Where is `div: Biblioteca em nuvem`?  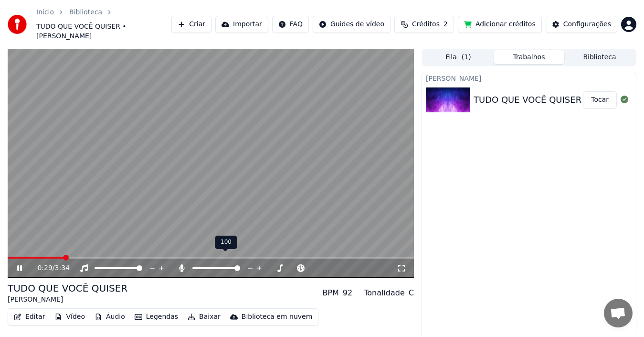
div: Biblioteca em nuvem is located at coordinates (277, 316).